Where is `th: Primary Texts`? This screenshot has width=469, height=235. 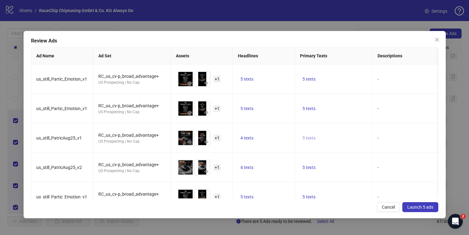
th: Primary Texts is located at coordinates (334, 56).